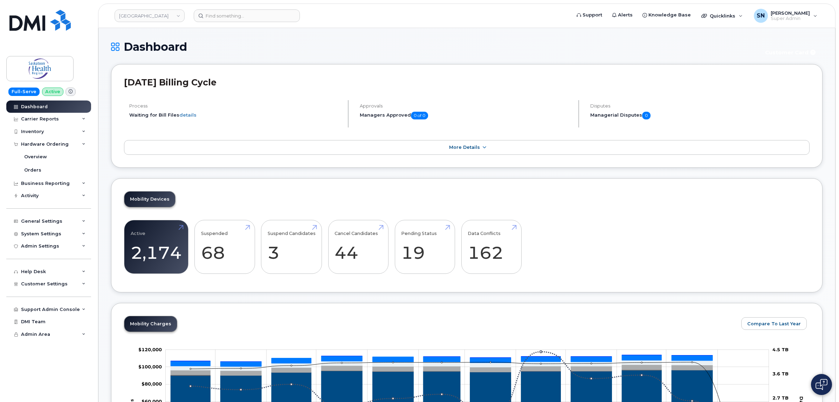 The image size is (839, 402). What do you see at coordinates (466, 106) in the screenshot?
I see `h4: Approvals` at bounding box center [466, 106].